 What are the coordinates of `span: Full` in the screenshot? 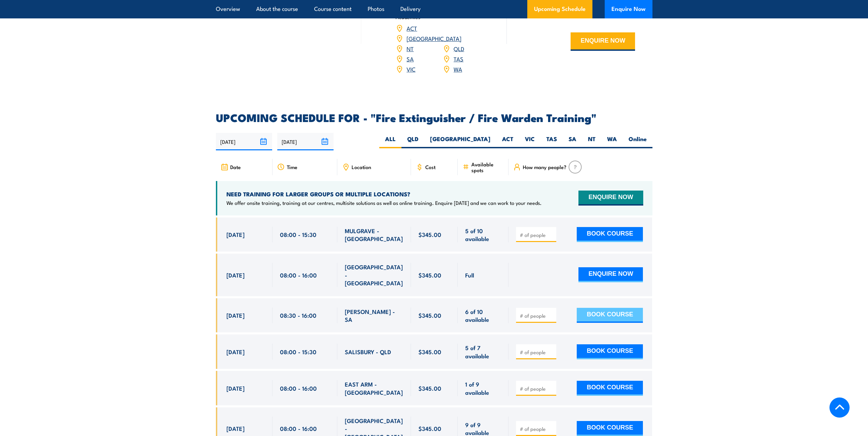 It's located at (469, 275).